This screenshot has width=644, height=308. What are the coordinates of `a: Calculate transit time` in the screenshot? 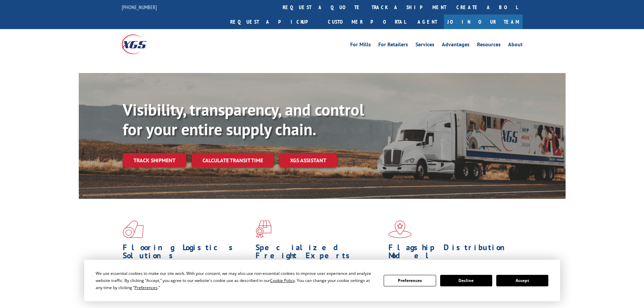 It's located at (233, 160).